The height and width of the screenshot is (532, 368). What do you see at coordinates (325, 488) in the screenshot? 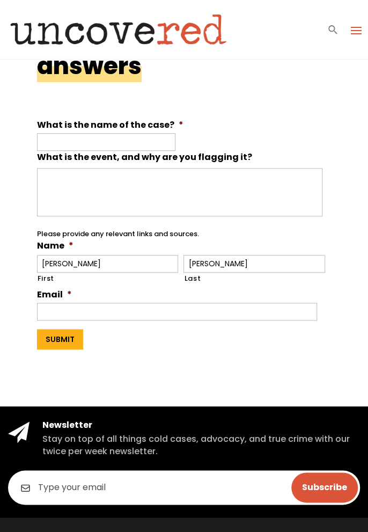
I see `input: Subscribe` at bounding box center [325, 488].